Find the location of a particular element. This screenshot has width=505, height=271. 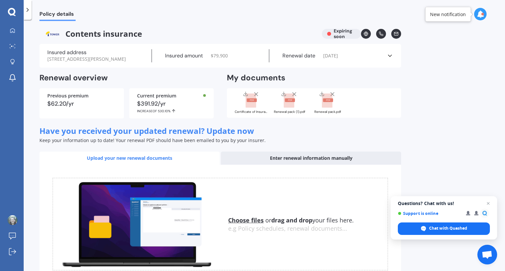

span: or your files here. is located at coordinates (291, 221).